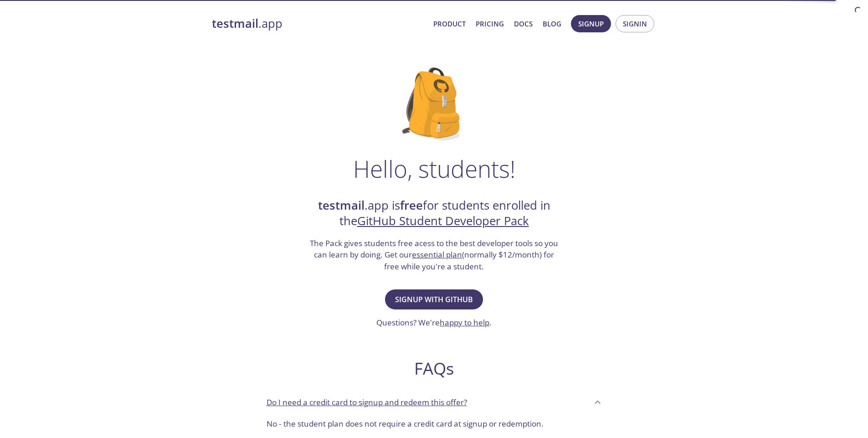 This screenshot has height=438, width=868. I want to click on p: Do I need a credit card to signup and redeem this offer?, so click(367, 402).